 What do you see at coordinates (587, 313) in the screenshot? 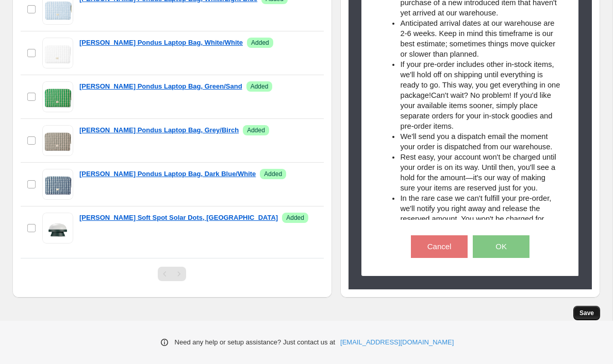
I see `span: Save` at bounding box center [587, 313].